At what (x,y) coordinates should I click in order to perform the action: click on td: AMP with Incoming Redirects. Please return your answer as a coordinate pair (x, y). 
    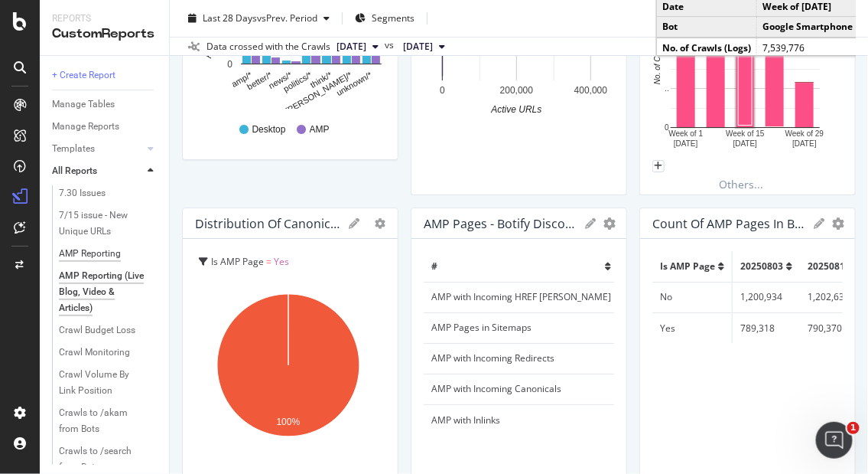
    Looking at the image, I should click on (522, 358).